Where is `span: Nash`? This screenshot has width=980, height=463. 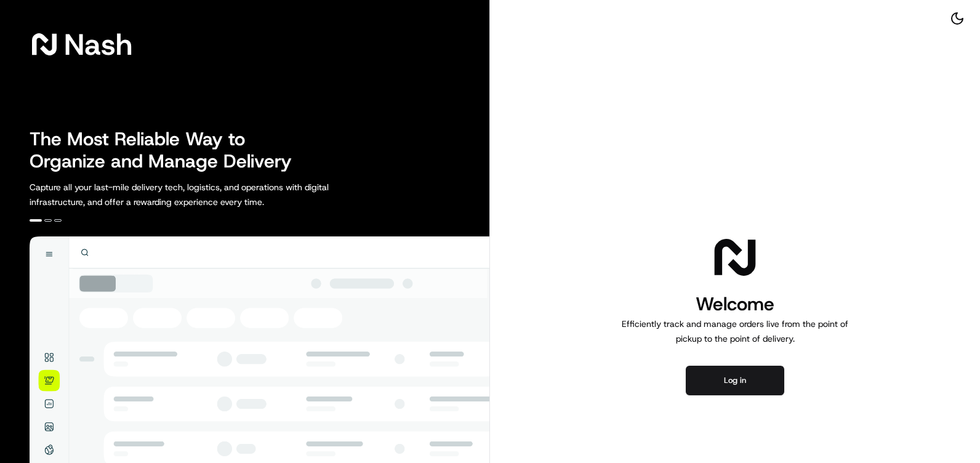 span: Nash is located at coordinates (98, 44).